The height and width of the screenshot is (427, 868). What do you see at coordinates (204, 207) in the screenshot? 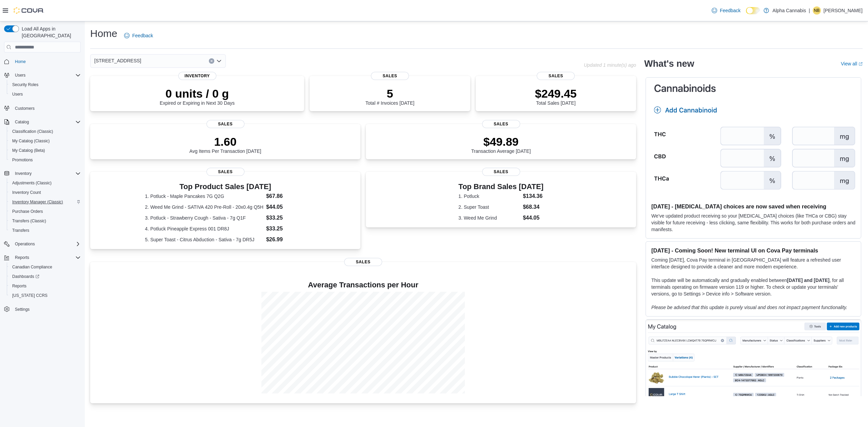
I see `dt: 2. Weed Me Grind - SATIVA 420 Pre-Roll - 20x0.4g Q5H` at bounding box center [204, 207].